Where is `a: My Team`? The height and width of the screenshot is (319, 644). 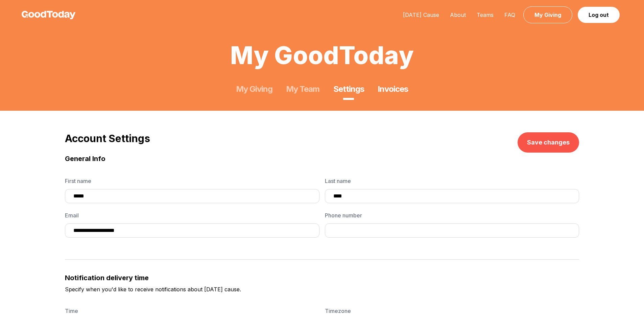 a: My Team is located at coordinates (302, 89).